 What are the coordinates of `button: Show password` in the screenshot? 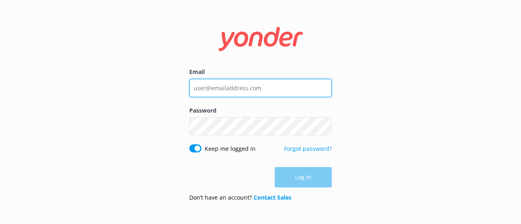 It's located at (323, 126).